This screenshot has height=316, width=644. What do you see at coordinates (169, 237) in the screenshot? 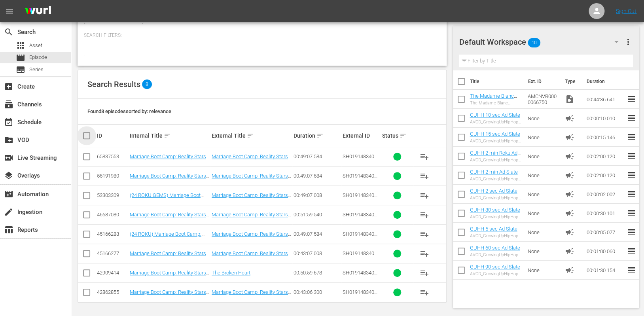
I see `a: (24 ROKU) Marriage Boot Camp: Reality Stars 410: The Broken Heart` at bounding box center [169, 237].